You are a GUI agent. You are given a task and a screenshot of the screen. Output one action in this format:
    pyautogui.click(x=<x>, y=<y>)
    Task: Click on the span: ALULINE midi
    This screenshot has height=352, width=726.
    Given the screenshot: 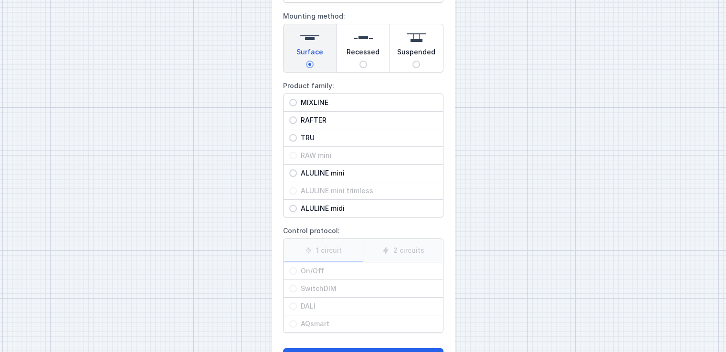 What is the action you would take?
    pyautogui.click(x=367, y=209)
    